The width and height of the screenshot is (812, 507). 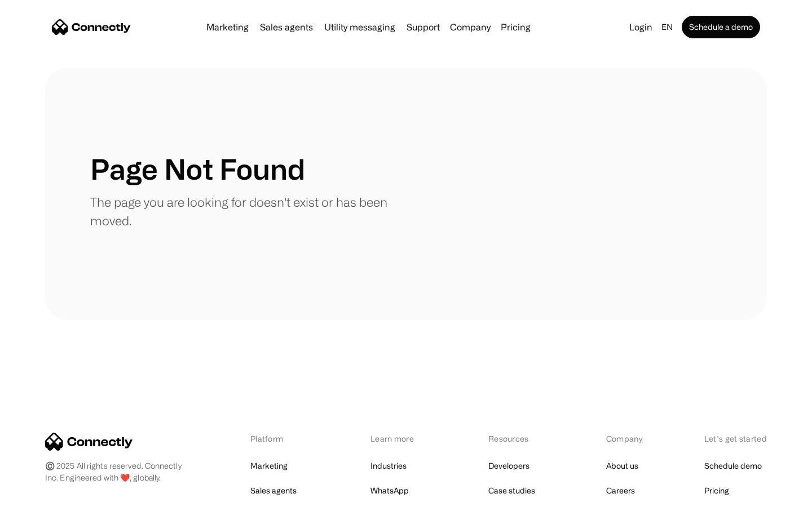 What do you see at coordinates (735, 439) in the screenshot?
I see `div: Let’s get started` at bounding box center [735, 439].